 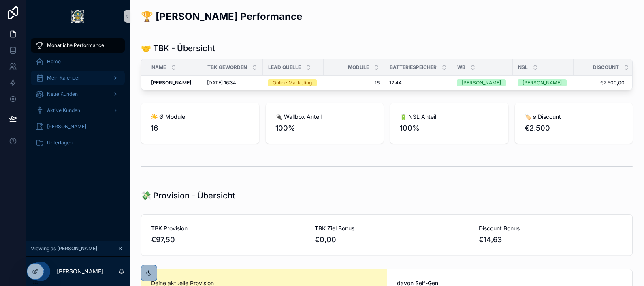 What do you see at coordinates (78, 97) in the screenshot?
I see `div: scrollable content` at bounding box center [78, 97].